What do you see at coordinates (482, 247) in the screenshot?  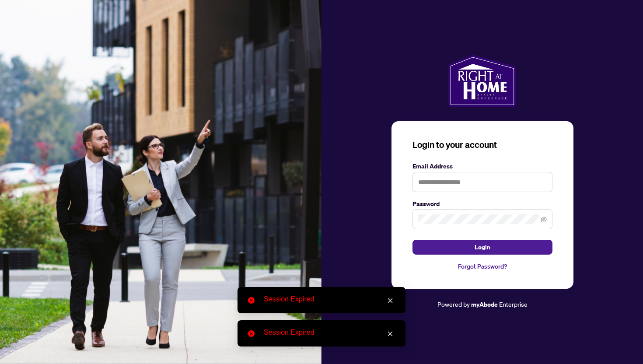 I see `button: Login` at bounding box center [482, 247].